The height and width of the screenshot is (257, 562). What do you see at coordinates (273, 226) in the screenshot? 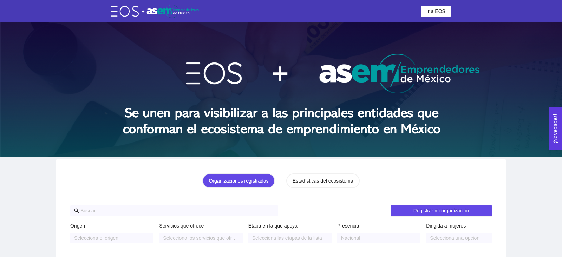
I see `label: Etapa en la que apoya` at bounding box center [273, 226].